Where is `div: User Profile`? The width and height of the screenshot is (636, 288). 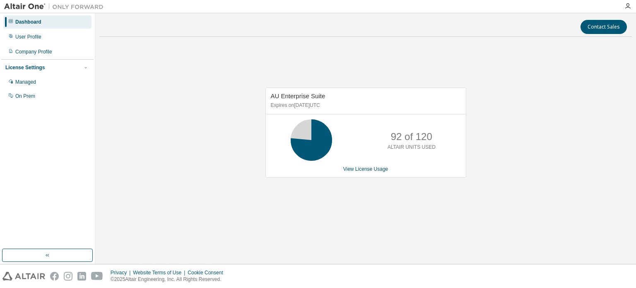 div: User Profile is located at coordinates (28, 37).